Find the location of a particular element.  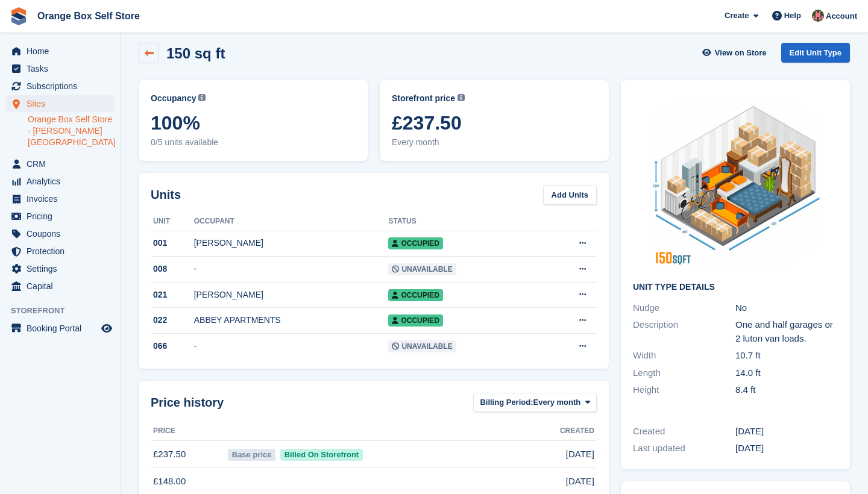

span: Tasks is located at coordinates (63, 69).